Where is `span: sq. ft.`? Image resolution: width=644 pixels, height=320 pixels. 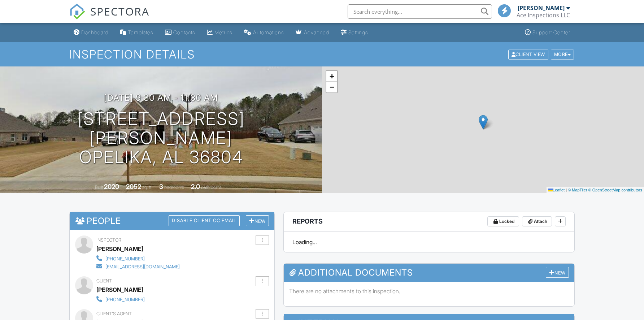
span: sq. ft. is located at coordinates (147, 187).